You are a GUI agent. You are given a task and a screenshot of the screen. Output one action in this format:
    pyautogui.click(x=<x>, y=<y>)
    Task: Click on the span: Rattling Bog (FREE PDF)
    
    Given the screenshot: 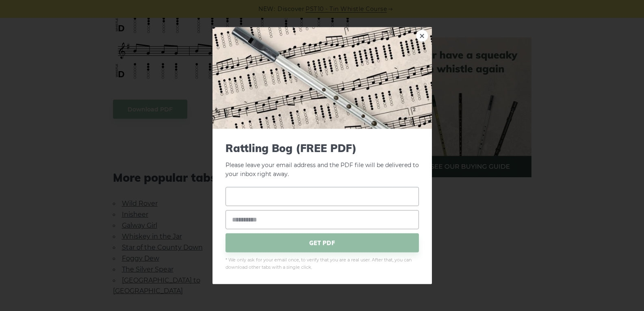 What is the action you would take?
    pyautogui.click(x=322, y=147)
    